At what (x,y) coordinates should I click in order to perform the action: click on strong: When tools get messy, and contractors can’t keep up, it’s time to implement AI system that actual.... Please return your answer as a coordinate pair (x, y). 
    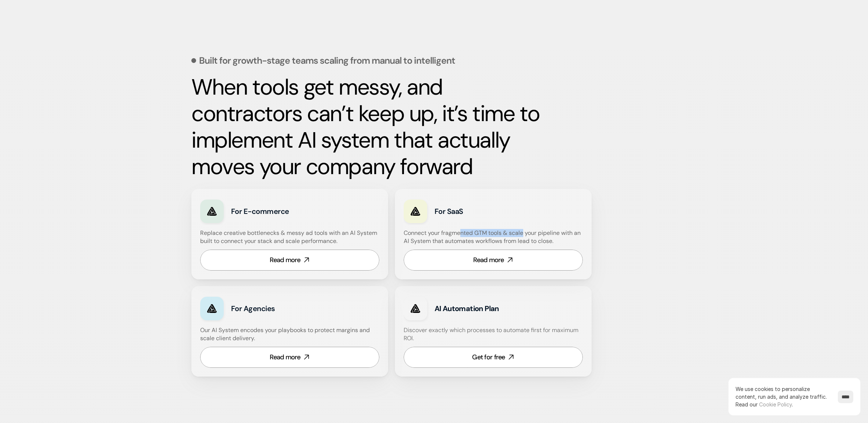
    Looking at the image, I should click on (368, 126).